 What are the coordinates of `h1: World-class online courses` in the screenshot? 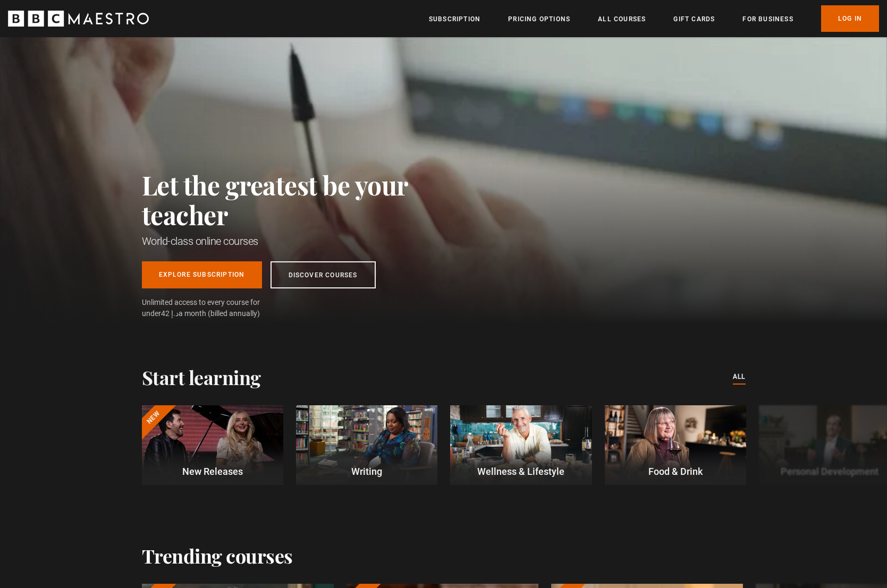 It's located at (299, 242).